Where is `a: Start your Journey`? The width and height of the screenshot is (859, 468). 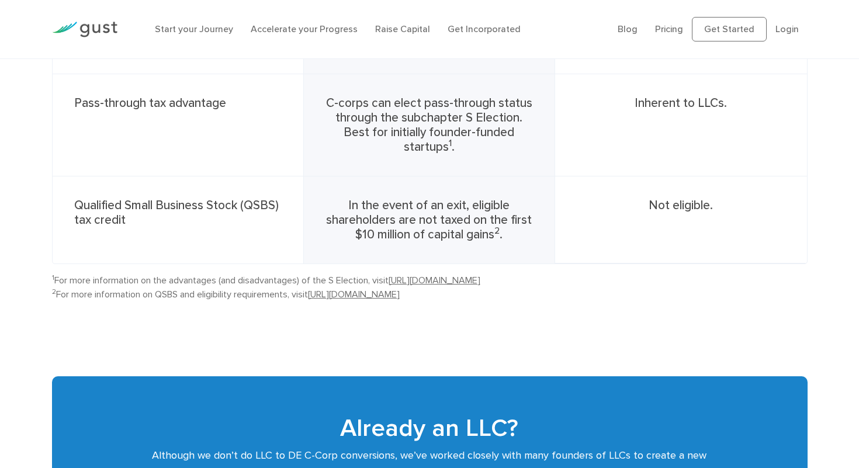 a: Start your Journey is located at coordinates (194, 29).